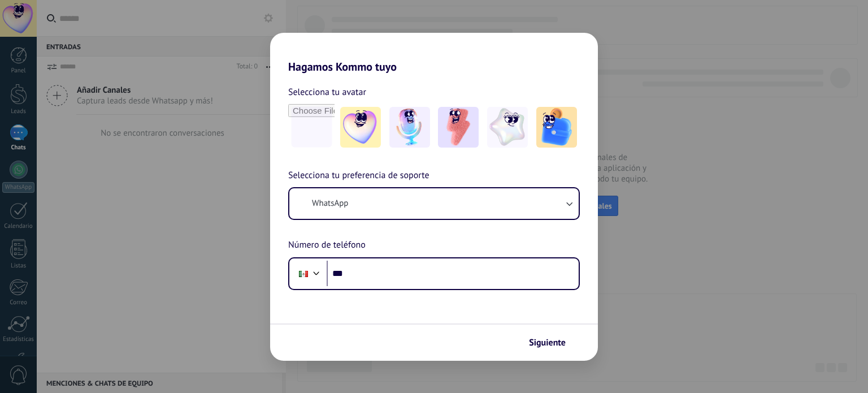  What do you see at coordinates (360, 127) in the screenshot?
I see `img: -1.jpeg` at bounding box center [360, 127].